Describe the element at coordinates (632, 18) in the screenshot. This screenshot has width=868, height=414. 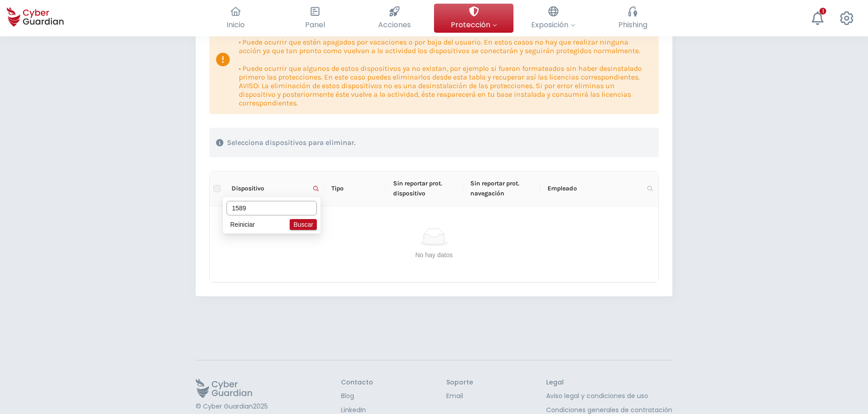
I see `button: Phishing` at that location.